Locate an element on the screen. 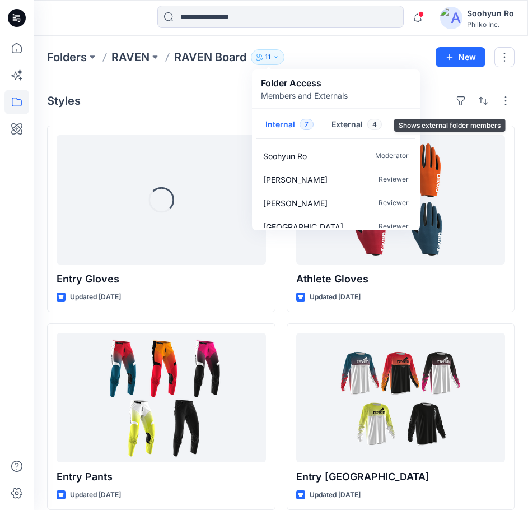  p: Folder Access is located at coordinates (304, 83).